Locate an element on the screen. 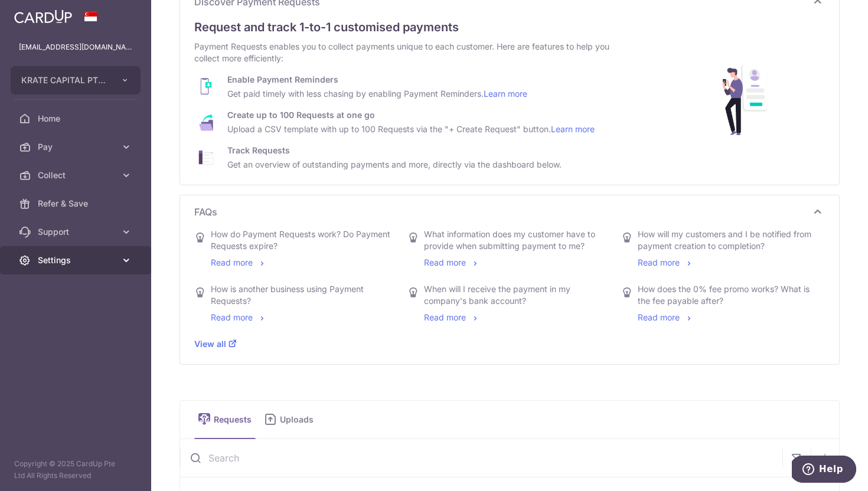  div: Upload a CSV template with up to 100 Requests via the "+ Create Request" button. is located at coordinates (411, 129).